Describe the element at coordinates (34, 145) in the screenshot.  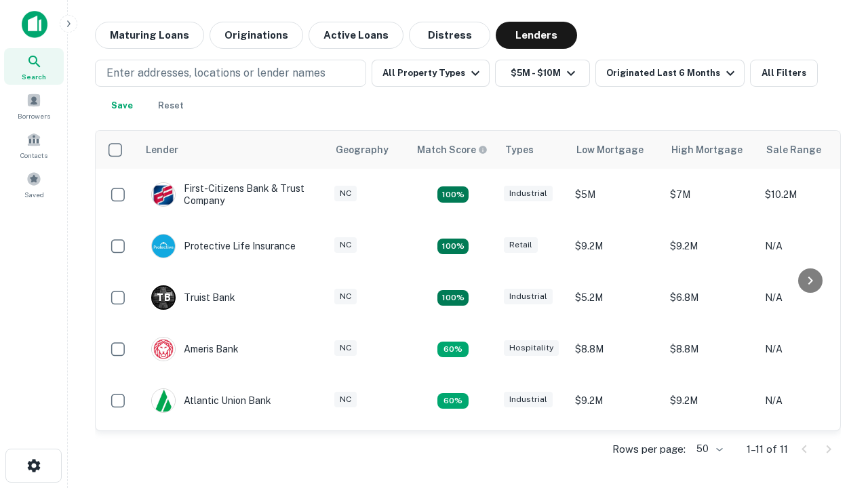
I see `div: Contacts` at that location.